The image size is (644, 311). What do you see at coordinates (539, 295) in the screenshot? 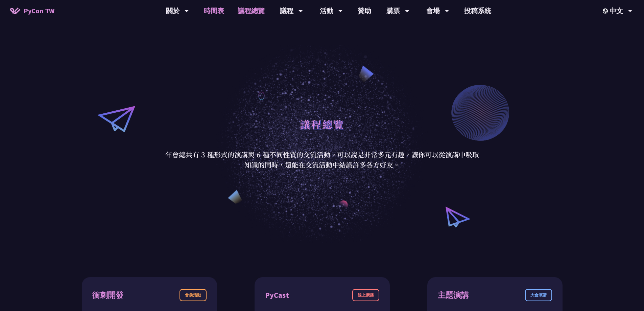
I see `div: 大會演講` at bounding box center [539, 295].